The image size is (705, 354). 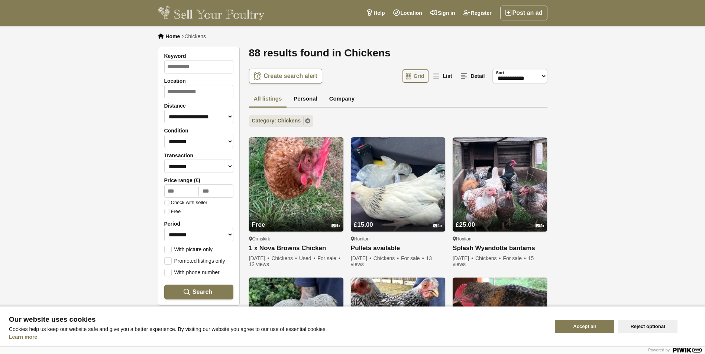 I want to click on label: Condition, so click(x=199, y=131).